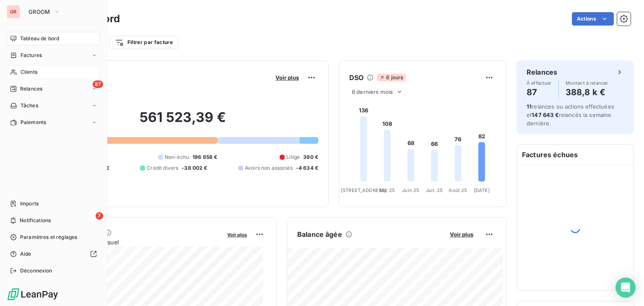 The height and width of the screenshot is (306, 644). Describe the element at coordinates (307, 168) in the screenshot. I see `span: -4 634 €` at that location.